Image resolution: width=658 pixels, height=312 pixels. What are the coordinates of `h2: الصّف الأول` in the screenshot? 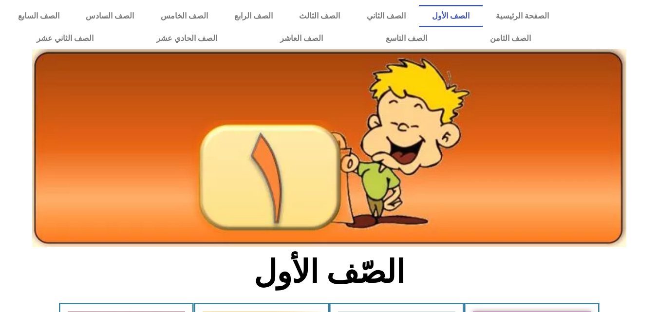 It's located at (329, 272).